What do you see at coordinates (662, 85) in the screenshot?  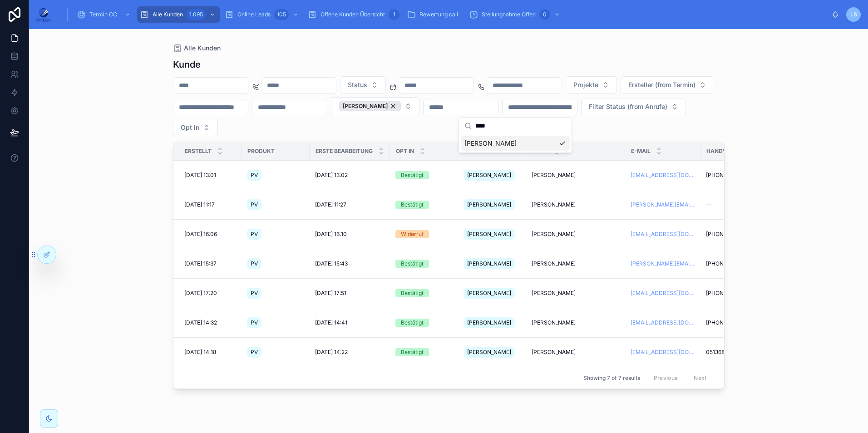 I see `span: Ersteller (from Termin)` at bounding box center [662, 85].